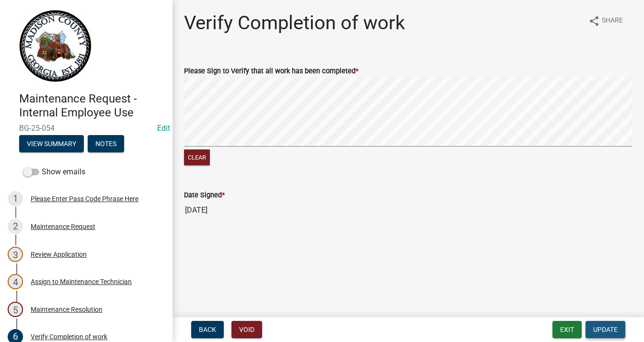  Describe the element at coordinates (51, 144) in the screenshot. I see `wm-modal-confirm: Summary` at that location.